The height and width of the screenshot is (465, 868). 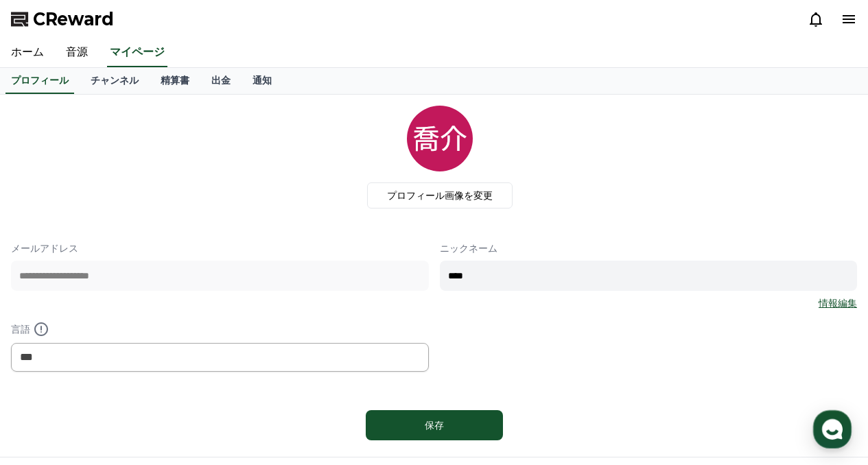 I want to click on a: マイページ, so click(x=137, y=53).